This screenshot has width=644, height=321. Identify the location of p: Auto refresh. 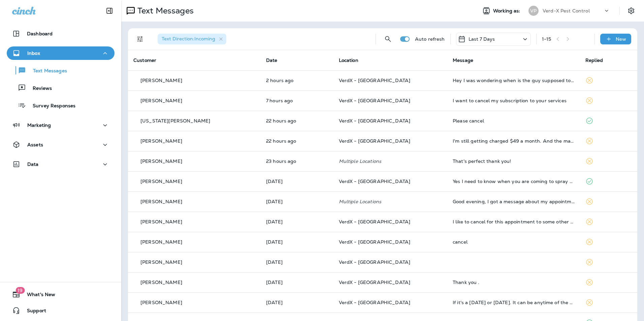
(430, 39).